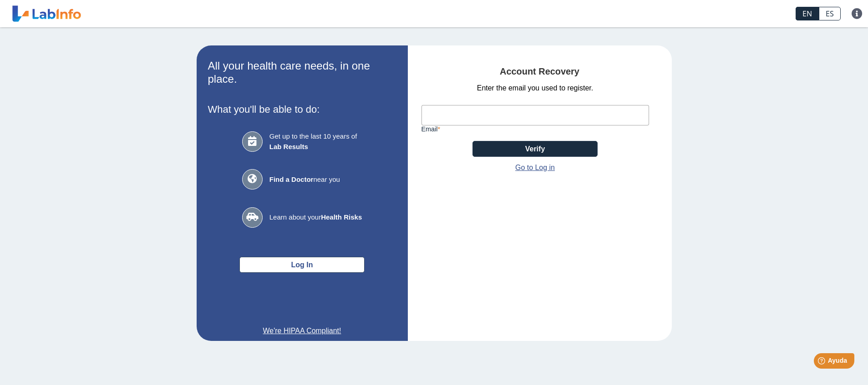 The image size is (868, 385). Describe the element at coordinates (291, 179) in the screenshot. I see `b: Find a Doctor` at that location.